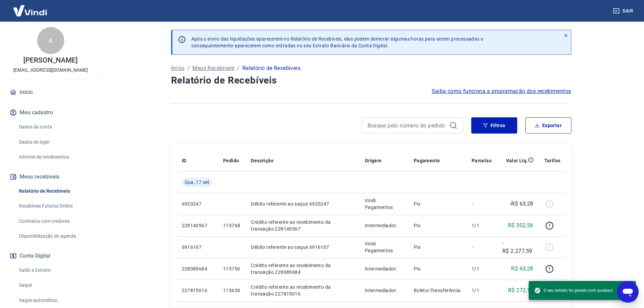 This screenshot has width=644, height=308. What do you see at coordinates (501, 91) in the screenshot?
I see `a: Saiba como funciona a programação dos recebimentos` at bounding box center [501, 91].